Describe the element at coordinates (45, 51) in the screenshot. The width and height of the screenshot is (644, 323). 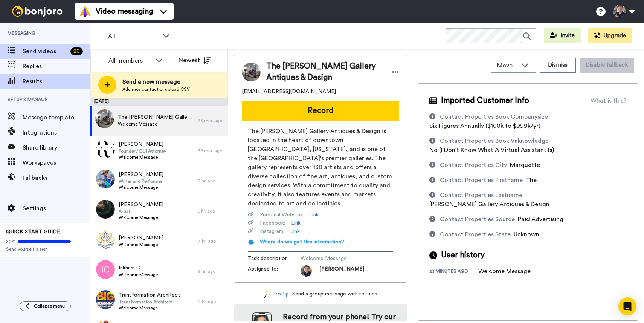
I see `span: Send videos` at that location.